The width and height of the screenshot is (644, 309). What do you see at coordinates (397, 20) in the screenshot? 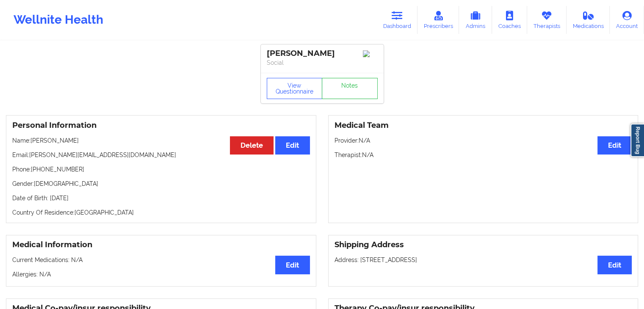
I see `a: Dashboard` at bounding box center [397, 20].